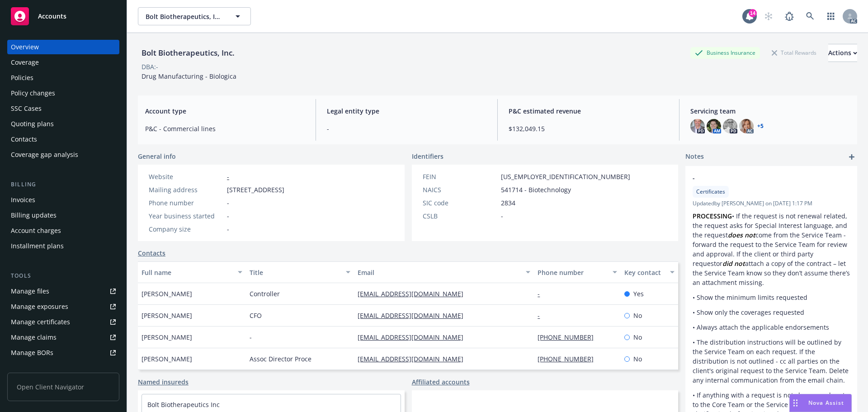 The height and width of the screenshot is (412, 868). Describe the element at coordinates (186, 190) in the screenshot. I see `div: Mailing address` at that location.